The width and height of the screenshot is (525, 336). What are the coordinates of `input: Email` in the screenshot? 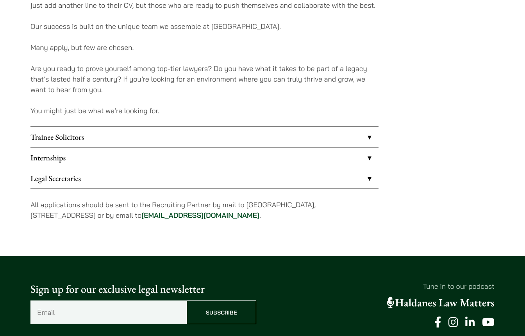 It's located at (109, 313).